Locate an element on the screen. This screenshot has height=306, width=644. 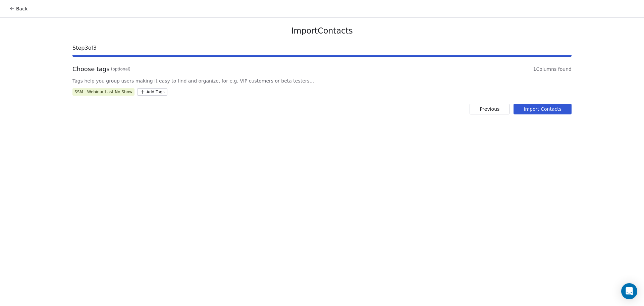
span: Choose tags is located at coordinates (91, 69).